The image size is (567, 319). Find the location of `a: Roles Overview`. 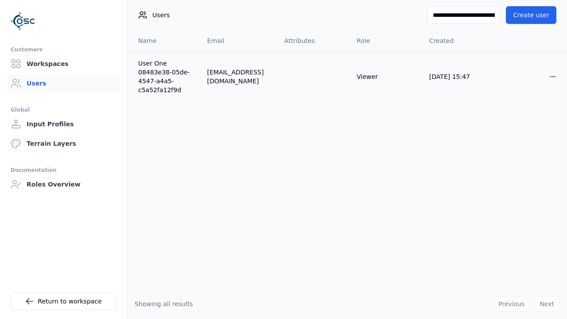

a: Roles Overview is located at coordinates (63, 184).